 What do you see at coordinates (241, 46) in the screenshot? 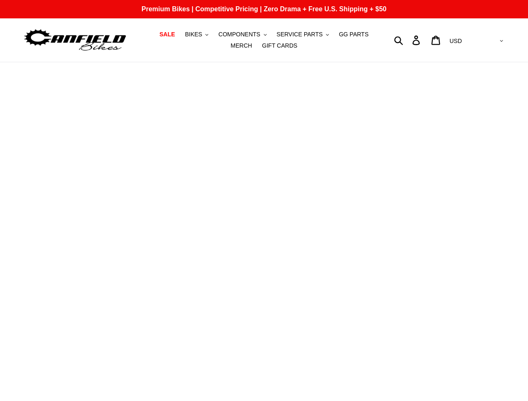
I see `span: MERCH` at bounding box center [241, 46].